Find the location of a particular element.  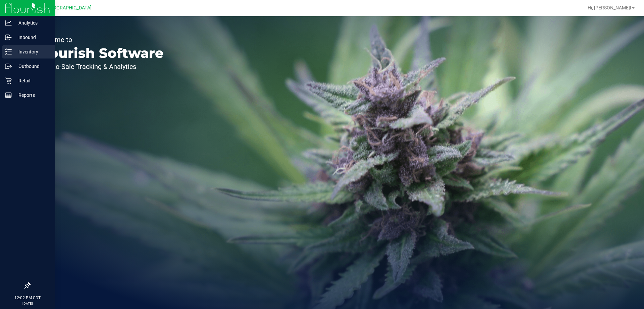

inline-svg: Retail is located at coordinates (8, 81).